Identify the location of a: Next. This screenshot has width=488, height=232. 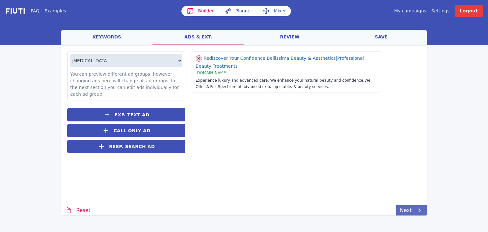
(412, 210).